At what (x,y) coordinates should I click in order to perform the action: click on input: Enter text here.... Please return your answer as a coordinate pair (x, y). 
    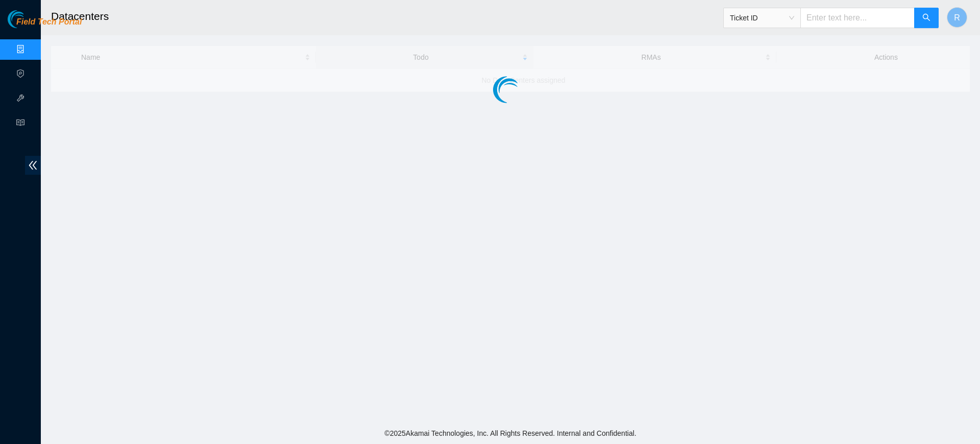
    Looking at the image, I should click on (858, 18).